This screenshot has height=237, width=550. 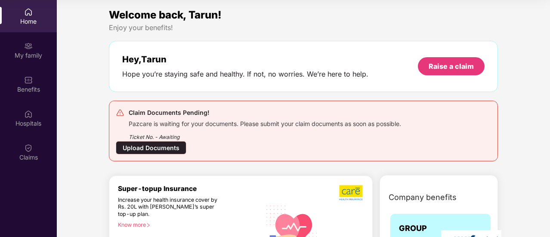 What do you see at coordinates (245, 59) in the screenshot?
I see `div: Hey, Tarun` at bounding box center [245, 59].